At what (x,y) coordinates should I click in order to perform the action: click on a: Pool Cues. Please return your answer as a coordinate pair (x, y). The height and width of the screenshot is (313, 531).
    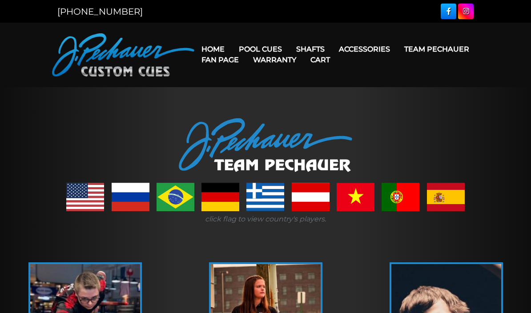
    Looking at the image, I should click on (260, 49).